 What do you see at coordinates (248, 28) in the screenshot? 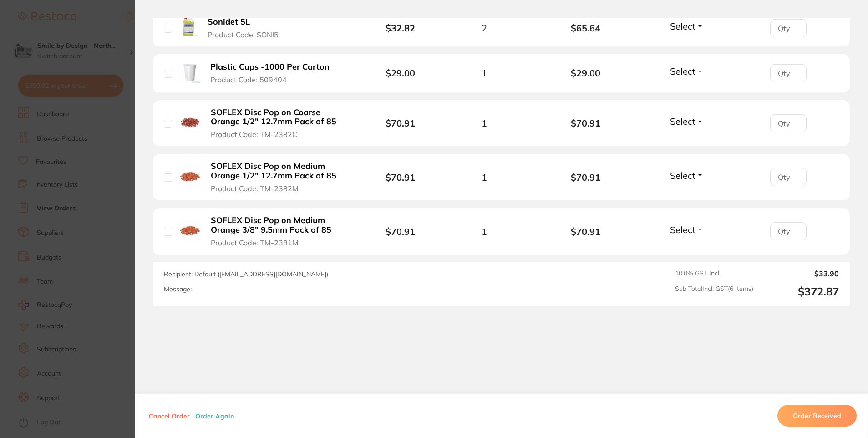
I see `button: Sonidet 5L Product Code: SONI5` at bounding box center [248, 28].